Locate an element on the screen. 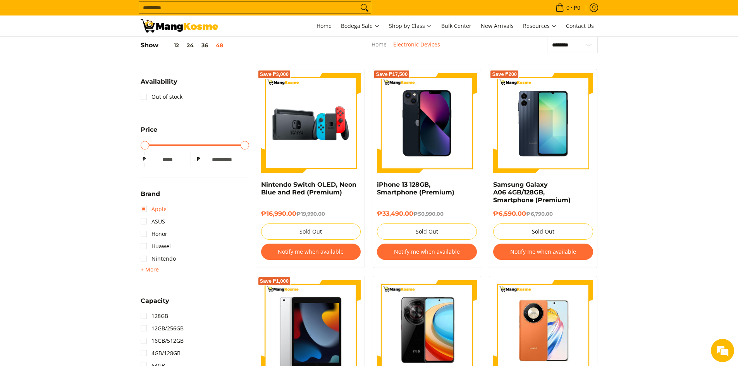 This screenshot has width=738, height=366. span: Price is located at coordinates (149, 130).